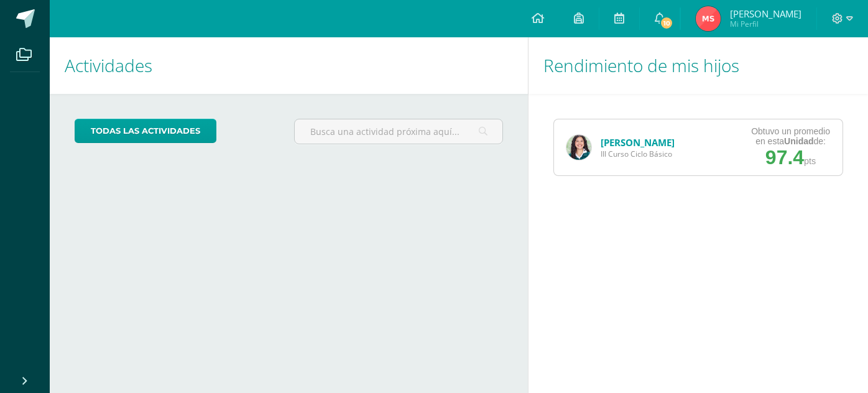  What do you see at coordinates (637, 154) in the screenshot?
I see `span: III Curso Ciclo Básico` at bounding box center [637, 154].